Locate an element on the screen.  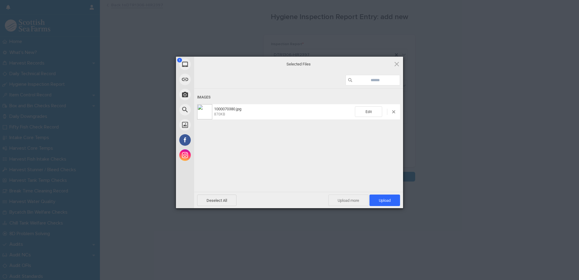
div: Link (URL) is located at coordinates (212, 79).